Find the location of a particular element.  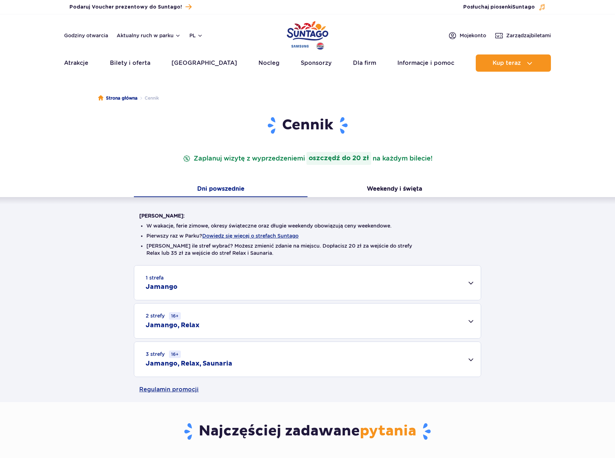

small: 2 strefy is located at coordinates (163, 316).